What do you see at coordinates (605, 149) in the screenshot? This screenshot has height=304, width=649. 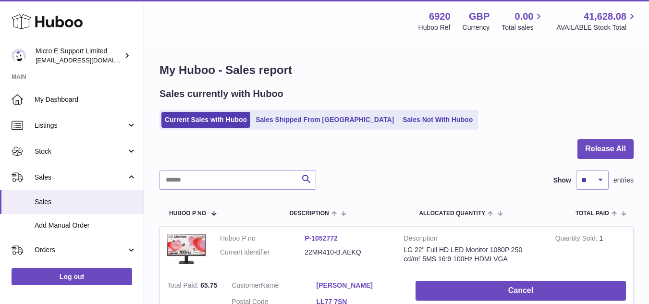 I see `button: Release All` at bounding box center [605, 149].